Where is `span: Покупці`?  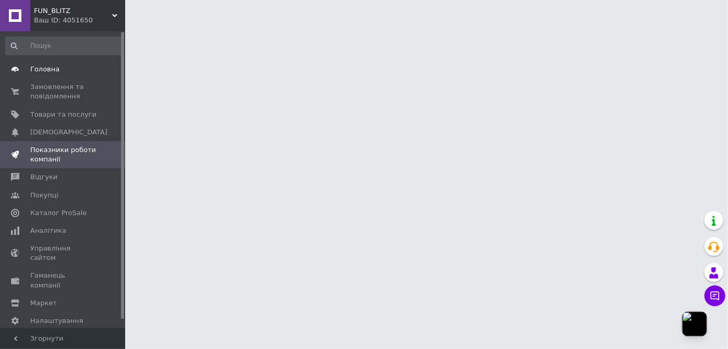
span: Покупці is located at coordinates (44, 196).